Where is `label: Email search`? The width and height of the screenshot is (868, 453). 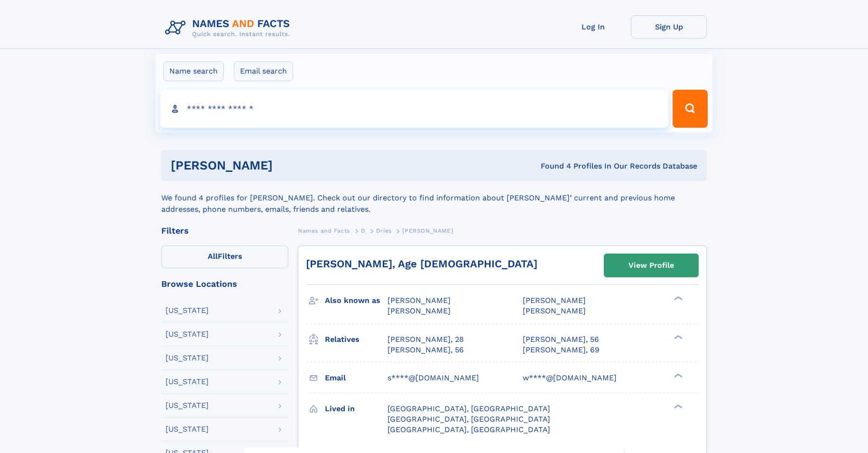
label: Email search is located at coordinates (263, 71).